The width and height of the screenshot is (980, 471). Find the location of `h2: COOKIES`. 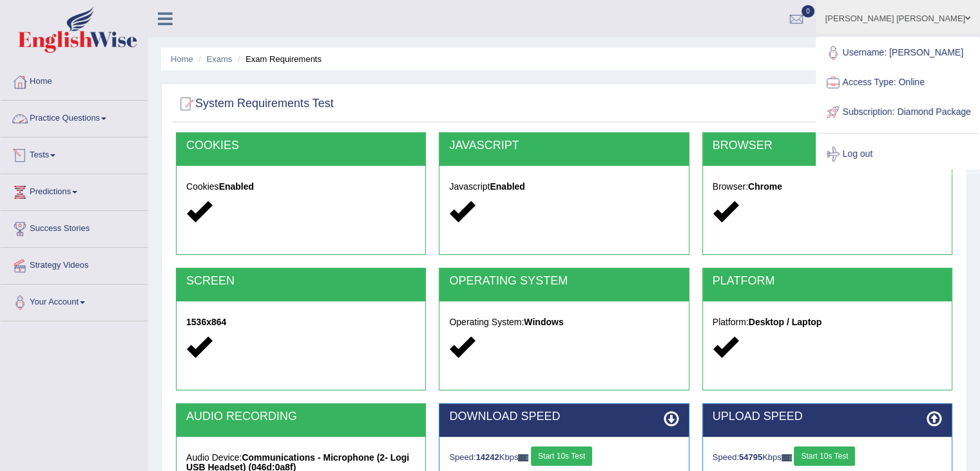

h2: COOKIES is located at coordinates (301, 145).